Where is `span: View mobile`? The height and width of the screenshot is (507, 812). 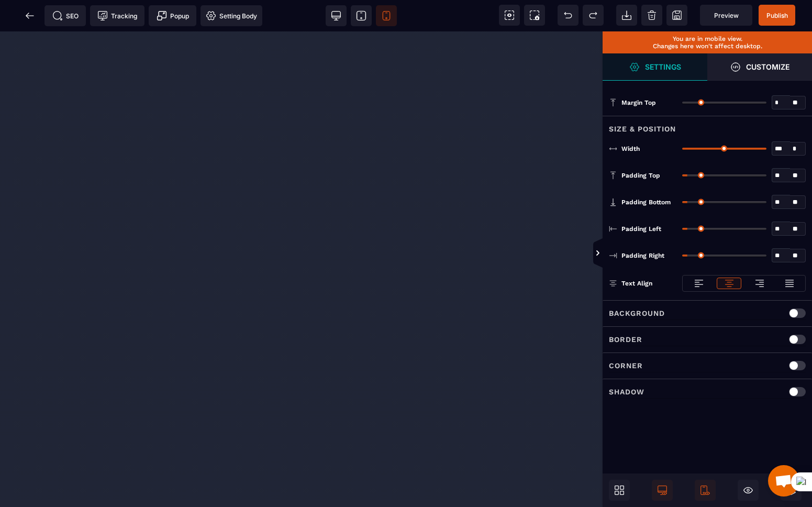 span: View mobile is located at coordinates (386, 16).